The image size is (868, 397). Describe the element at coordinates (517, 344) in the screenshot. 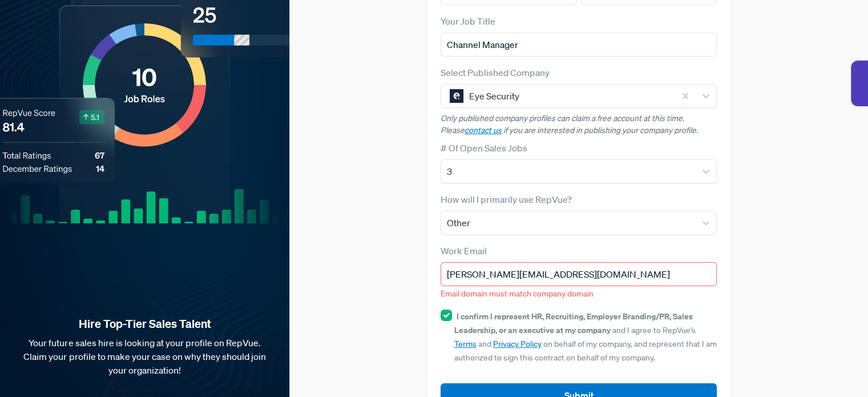

I see `a: Privacy Policy` at that location.